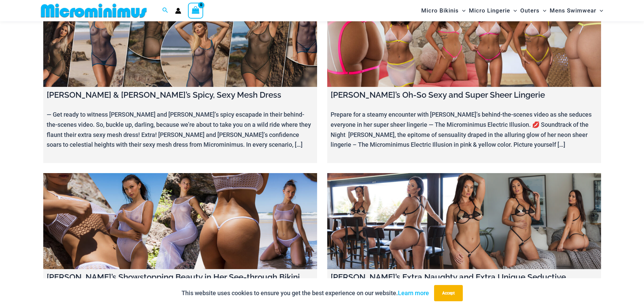  I want to click on nav: Site Navigation, so click(512, 11).